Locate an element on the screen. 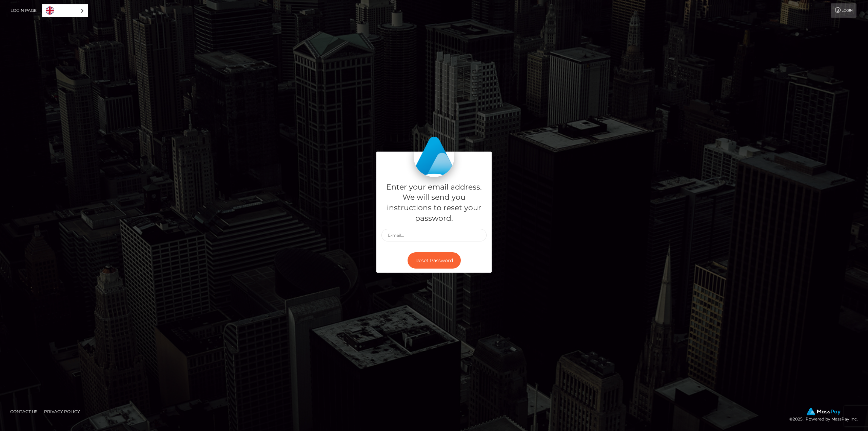 This screenshot has height=431, width=868. a: Privacy Policy is located at coordinates (62, 411).